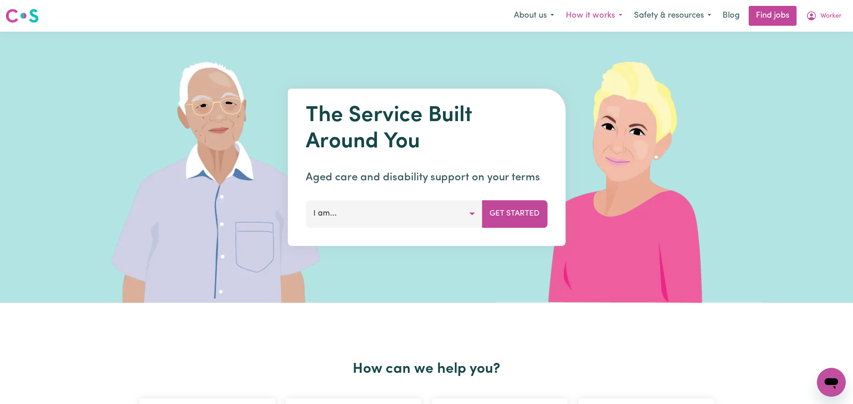 The width and height of the screenshot is (853, 404). I want to click on button: Get Started, so click(514, 214).